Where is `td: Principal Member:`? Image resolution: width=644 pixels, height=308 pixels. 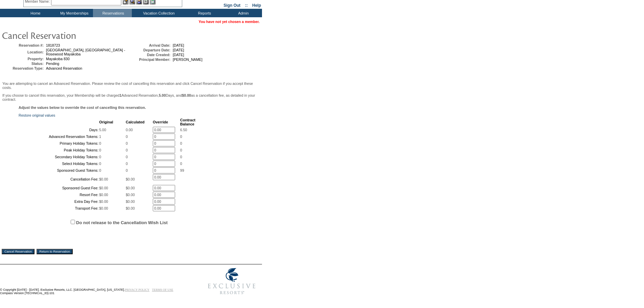
td: Principal Member: is located at coordinates (150, 60).